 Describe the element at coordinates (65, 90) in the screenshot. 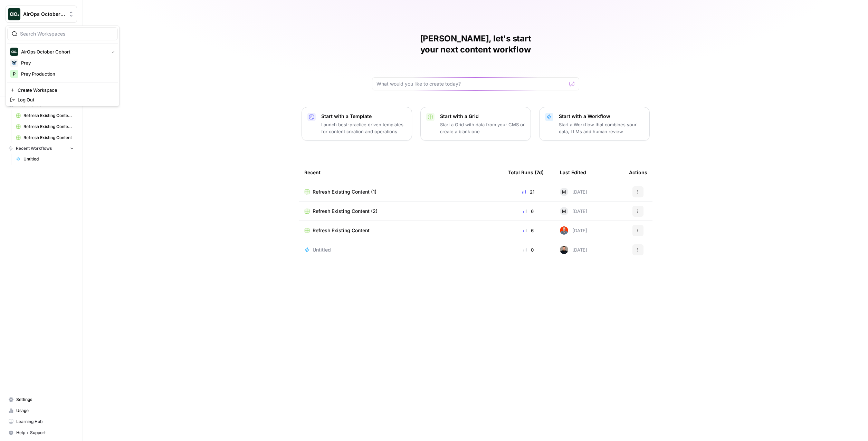

I see `span: Create Workspace` at that location.